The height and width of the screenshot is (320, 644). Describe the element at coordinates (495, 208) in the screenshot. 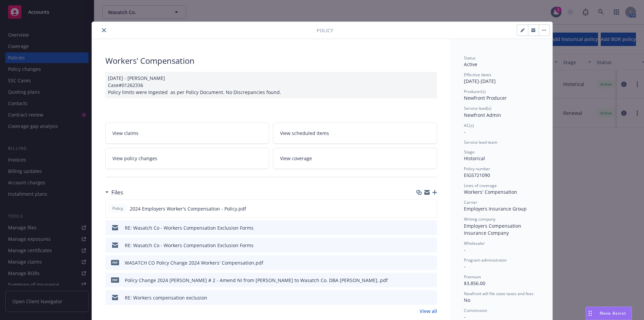

I see `span: Employers Insurance Group` at that location.